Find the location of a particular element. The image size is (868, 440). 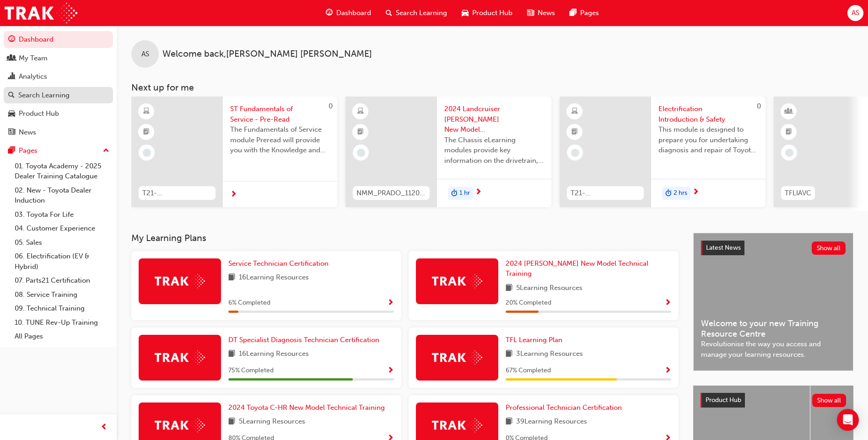

button: Pages is located at coordinates (58, 150).